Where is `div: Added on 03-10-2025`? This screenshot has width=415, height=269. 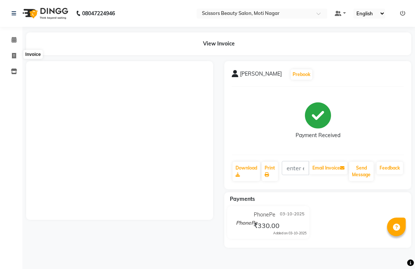
div: Added on 03-10-2025 is located at coordinates (289, 233).